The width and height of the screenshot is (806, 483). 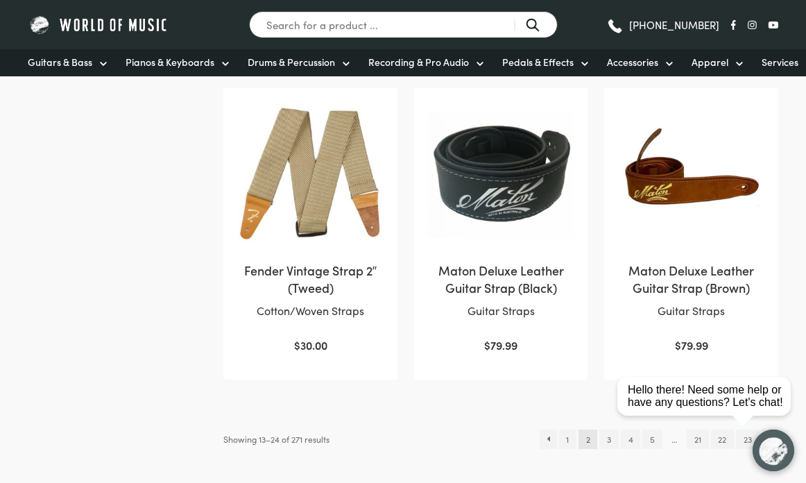 What do you see at coordinates (709, 62) in the screenshot?
I see `span: Apparel` at bounding box center [709, 62].